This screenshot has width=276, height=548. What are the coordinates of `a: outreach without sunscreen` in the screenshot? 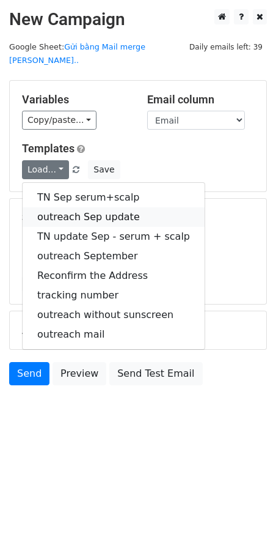 It's located at (114, 315).